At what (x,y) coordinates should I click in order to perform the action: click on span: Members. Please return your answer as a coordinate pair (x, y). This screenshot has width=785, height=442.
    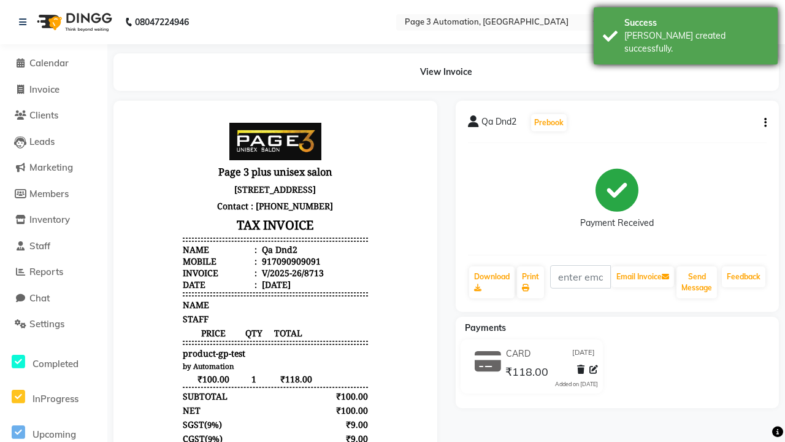
    Looking at the image, I should click on (49, 193).